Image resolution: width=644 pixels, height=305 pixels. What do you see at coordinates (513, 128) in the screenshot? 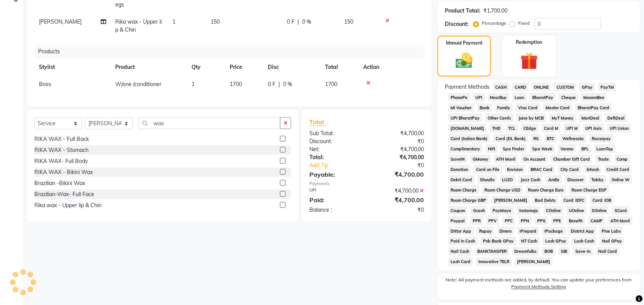
I see `span: TCL` at bounding box center [513, 128].